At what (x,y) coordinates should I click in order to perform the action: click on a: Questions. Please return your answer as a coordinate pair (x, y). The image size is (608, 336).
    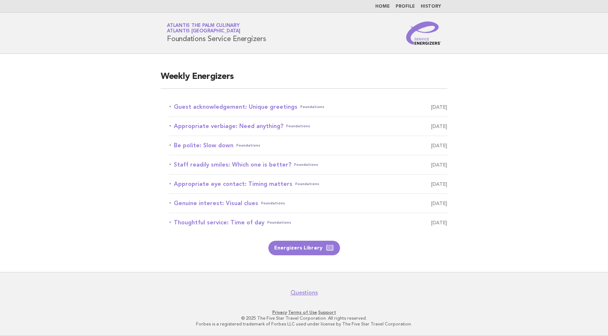
    Looking at the image, I should click on (304, 292).